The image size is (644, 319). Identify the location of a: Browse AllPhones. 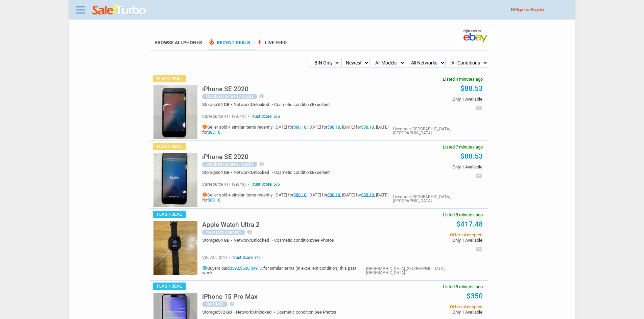
(178, 43).